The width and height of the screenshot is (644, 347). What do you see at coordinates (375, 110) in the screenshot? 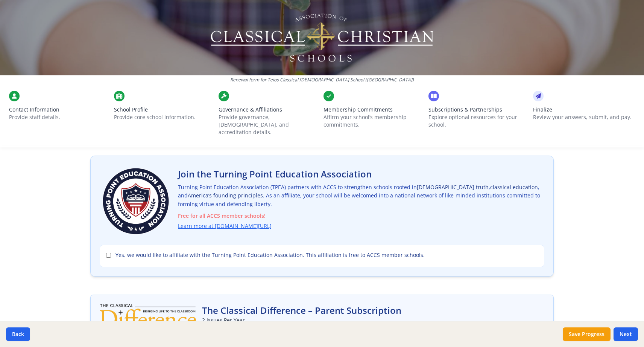
I see `span: Membership Commitments` at bounding box center [375, 110].